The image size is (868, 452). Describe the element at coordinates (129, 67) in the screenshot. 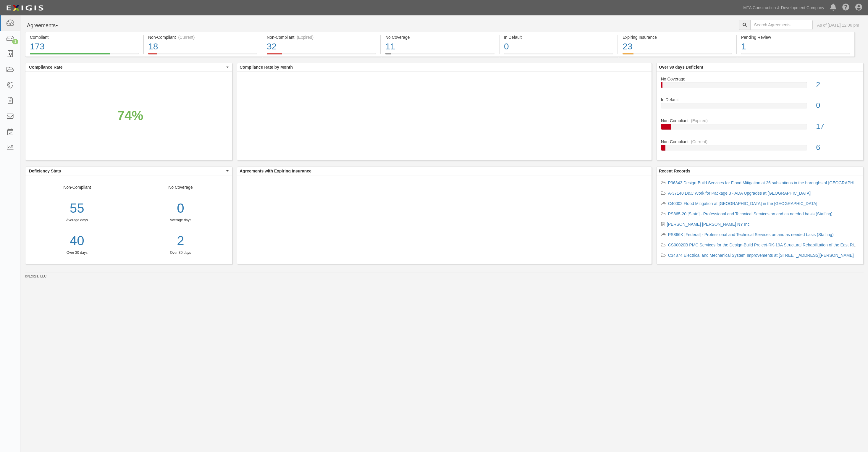

I see `button: Compliance Rate` at that location.